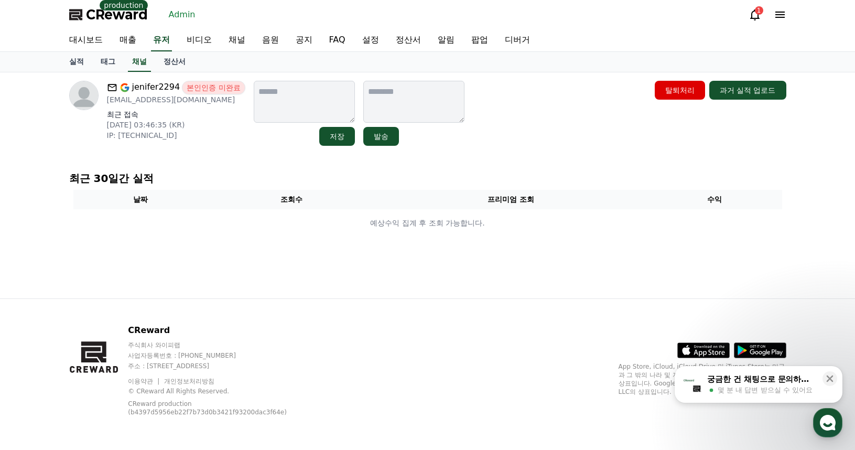 The height and width of the screenshot is (450, 855). Describe the element at coordinates (199, 40) in the screenshot. I see `a: 비디오` at that location.